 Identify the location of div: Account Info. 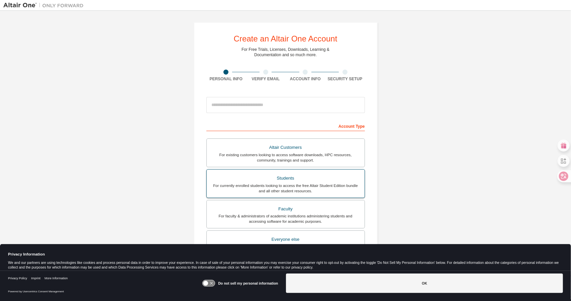
(305, 79).